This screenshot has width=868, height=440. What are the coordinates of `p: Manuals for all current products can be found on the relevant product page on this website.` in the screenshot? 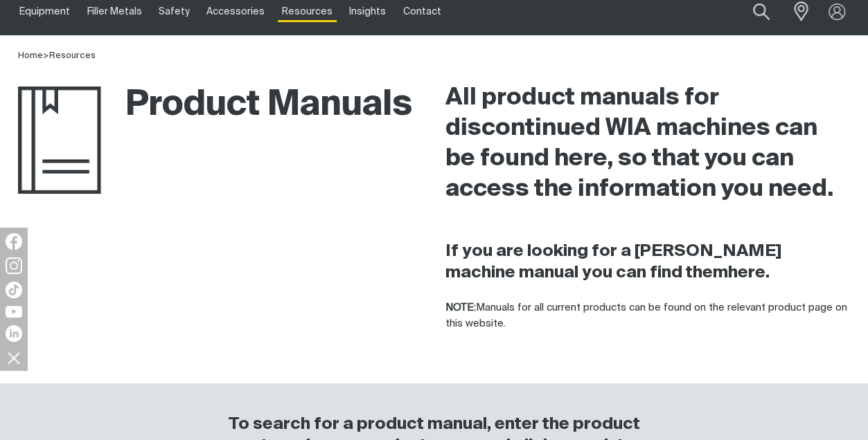 It's located at (648, 316).